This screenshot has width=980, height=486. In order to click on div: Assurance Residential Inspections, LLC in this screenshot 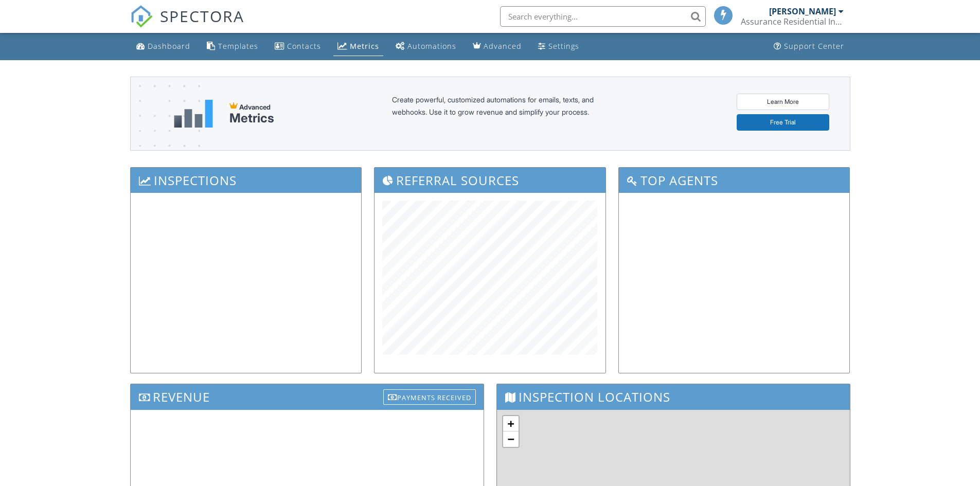, I will do `click(792, 22)`.